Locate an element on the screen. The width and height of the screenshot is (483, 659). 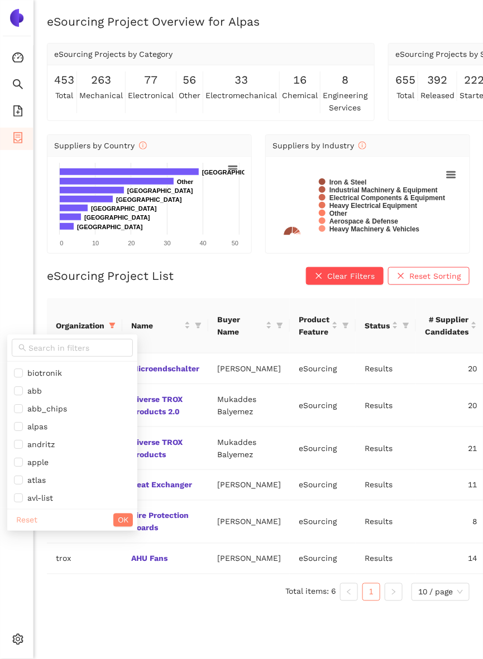
span: 453 is located at coordinates (64, 80).